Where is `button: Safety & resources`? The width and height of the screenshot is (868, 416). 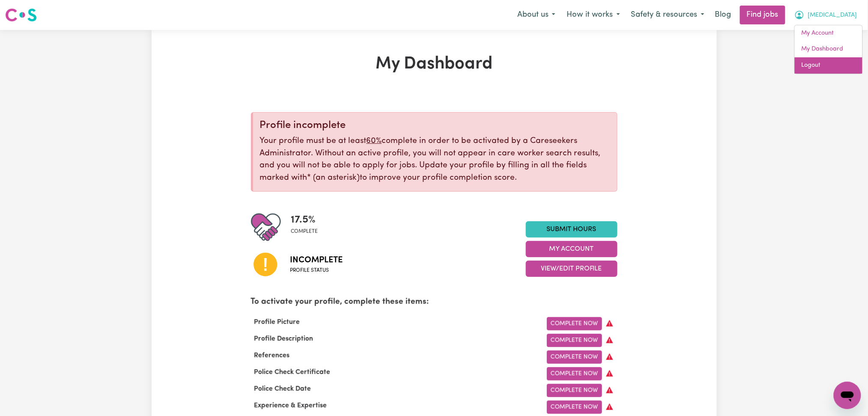
button: Safety & resources is located at coordinates (668, 15).